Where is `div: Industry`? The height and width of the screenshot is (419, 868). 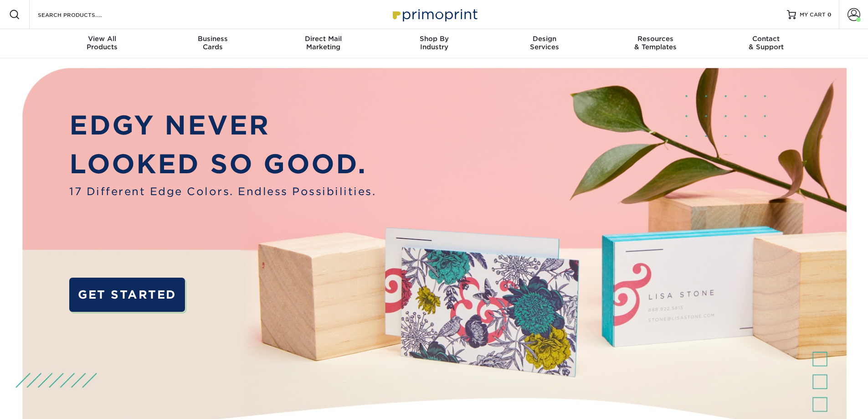 div: Industry is located at coordinates (434, 42).